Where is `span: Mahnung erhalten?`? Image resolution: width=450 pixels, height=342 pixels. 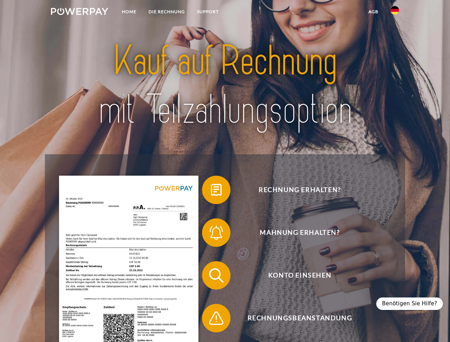 span: Mahnung erhalten? is located at coordinates (300, 233).